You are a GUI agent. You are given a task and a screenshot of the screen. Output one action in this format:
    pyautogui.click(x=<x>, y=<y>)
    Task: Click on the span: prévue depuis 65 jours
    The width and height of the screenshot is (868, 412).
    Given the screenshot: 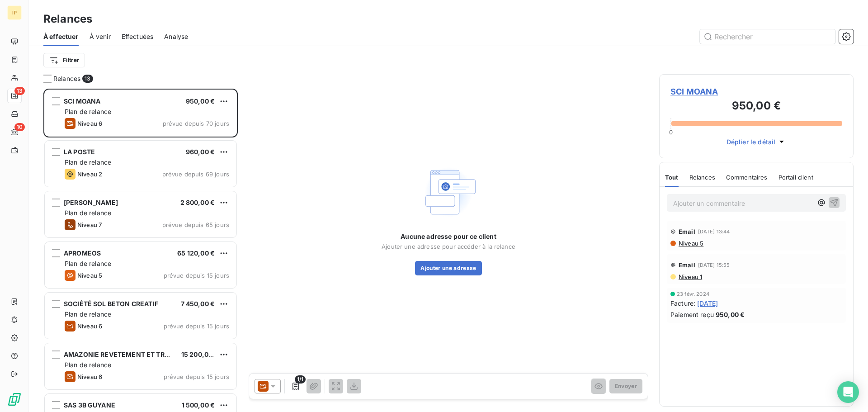 What is the action you would take?
    pyautogui.click(x=195, y=225)
    